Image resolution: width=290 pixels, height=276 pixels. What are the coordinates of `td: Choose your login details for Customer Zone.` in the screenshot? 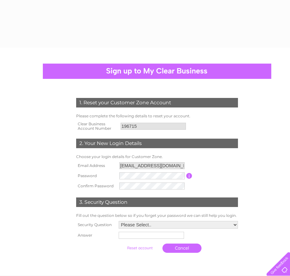 It's located at (157, 157).